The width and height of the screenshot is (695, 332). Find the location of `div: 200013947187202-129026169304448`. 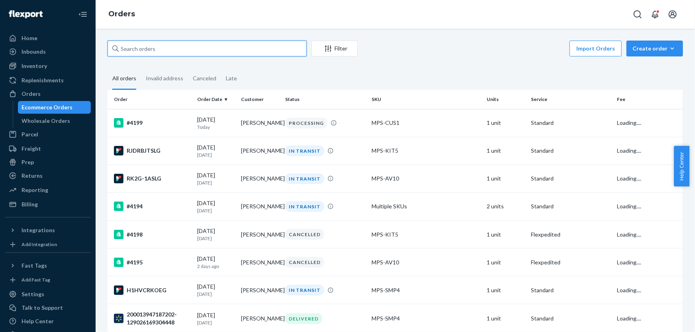

div: 200013947187202-129026169304448 is located at coordinates (152, 319).